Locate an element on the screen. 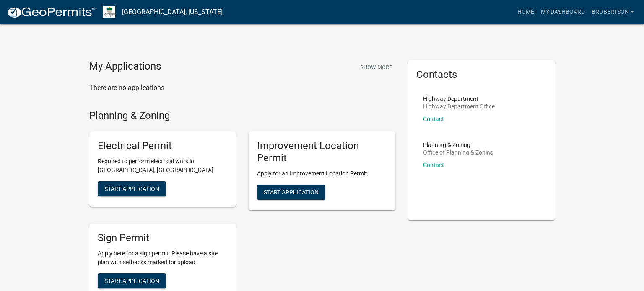 The image size is (644, 291). a: My Dashboard is located at coordinates (563, 12).